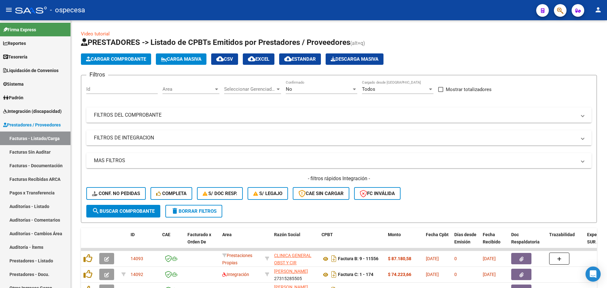 The height and width of the screenshot is (288, 607). I want to click on button: S/ Doc Resp., so click(220, 193).